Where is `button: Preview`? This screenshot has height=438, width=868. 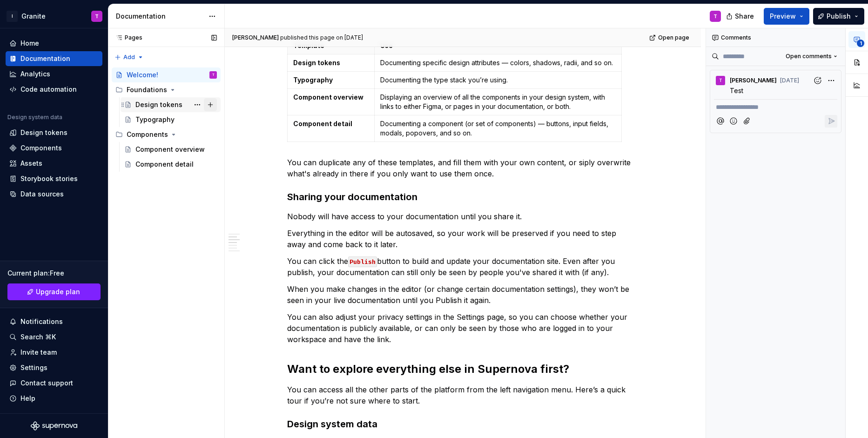
button: Preview is located at coordinates (786, 16).